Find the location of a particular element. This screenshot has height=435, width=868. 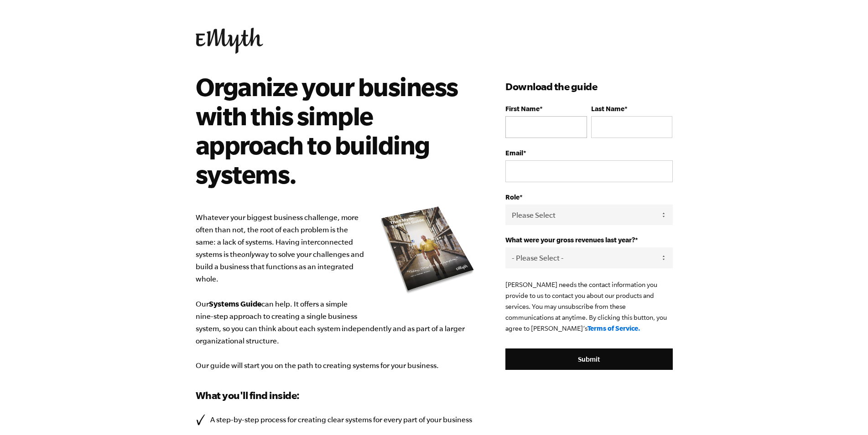

img: e-myth systems guide organize your business is located at coordinates (428, 250).